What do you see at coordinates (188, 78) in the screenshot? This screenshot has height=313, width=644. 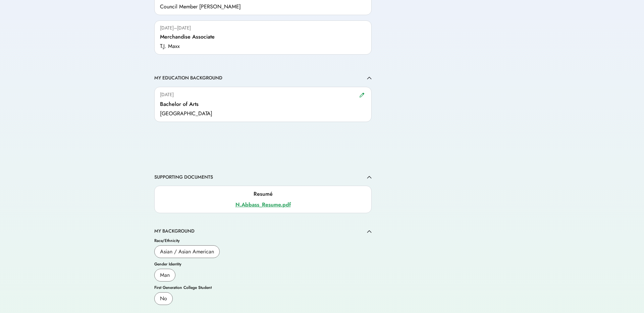 I see `div: MY EDUCATION BACKGROUND` at bounding box center [188, 78].